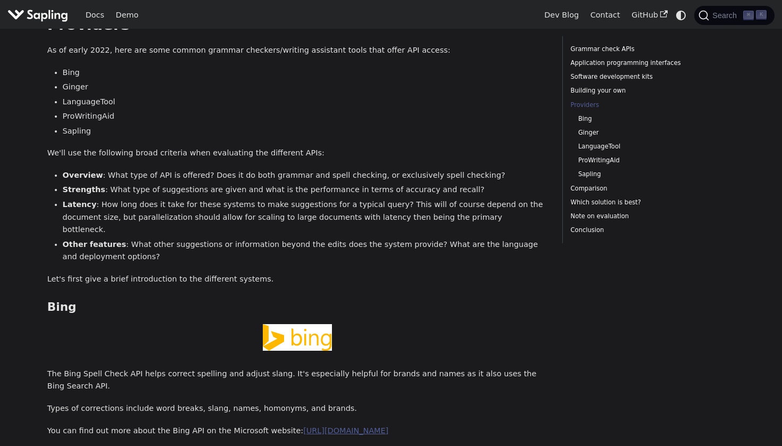 This screenshot has width=782, height=446. Describe the element at coordinates (305, 190) in the screenshot. I see `li: : What type of suggestions are given and what is the performance in terms of accuracy and recall?` at that location.